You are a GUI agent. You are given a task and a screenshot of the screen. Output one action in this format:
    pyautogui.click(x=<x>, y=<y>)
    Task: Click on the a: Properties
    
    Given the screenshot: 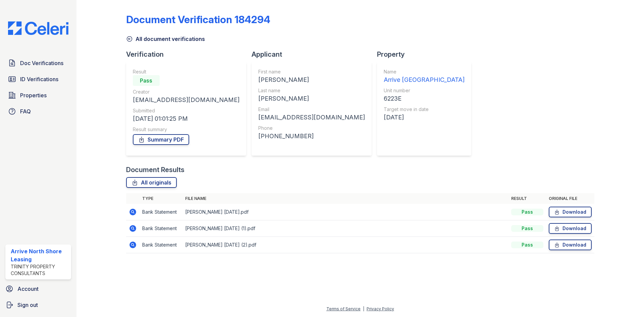 What is the action you would take?
    pyautogui.click(x=38, y=96)
    